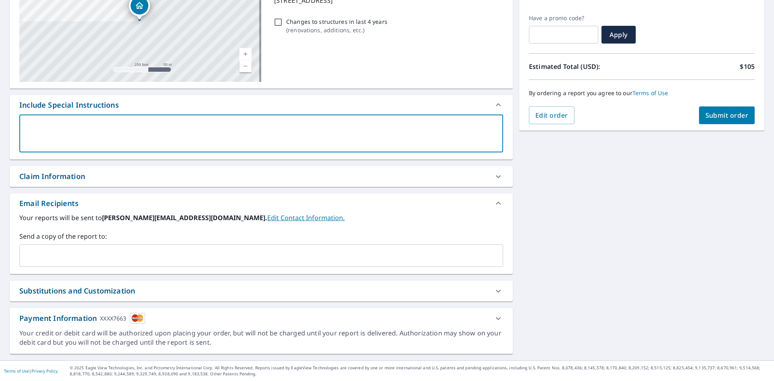 This screenshot has height=381, width=774. I want to click on button: Edit order, so click(551, 115).